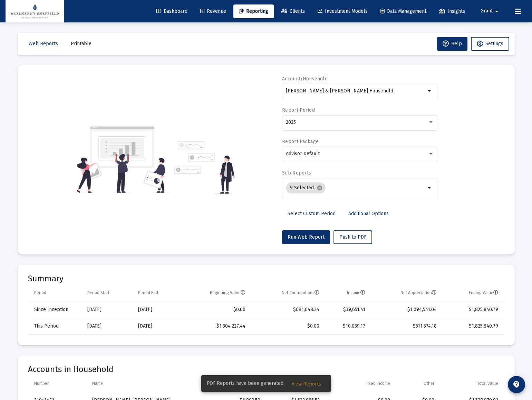 The image size is (532, 400). Describe the element at coordinates (97, 383) in the screenshot. I see `div: Name` at that location.